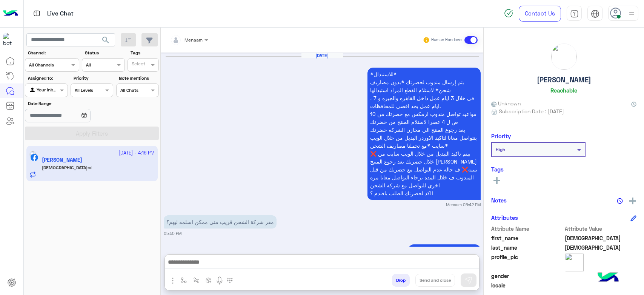  I want to click on span: Menaam, so click(194, 40).